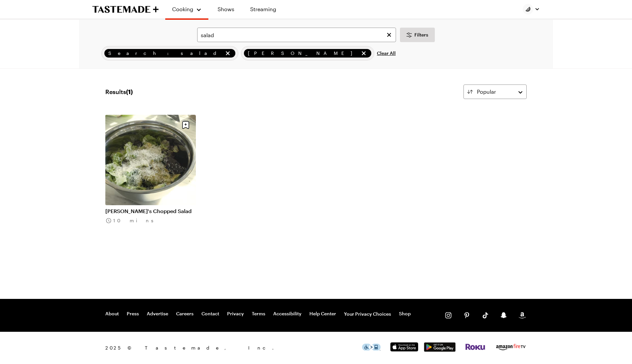 The image size is (632, 364). Describe the element at coordinates (386, 53) in the screenshot. I see `span: Clear All` at that location.